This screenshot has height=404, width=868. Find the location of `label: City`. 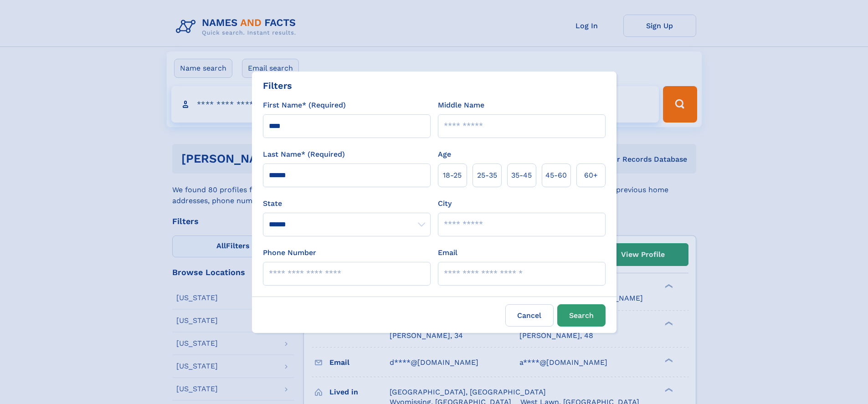

label: City is located at coordinates (445, 204).